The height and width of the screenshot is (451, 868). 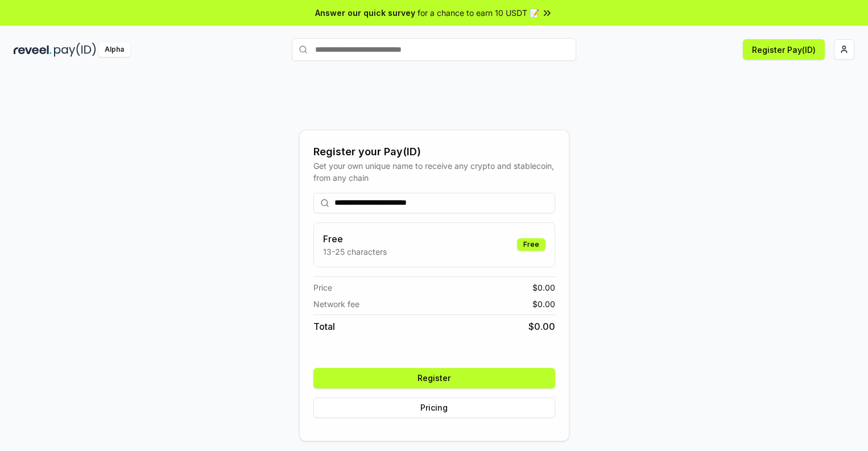 What do you see at coordinates (434, 152) in the screenshot?
I see `div: Register your Pay(ID)` at bounding box center [434, 152].